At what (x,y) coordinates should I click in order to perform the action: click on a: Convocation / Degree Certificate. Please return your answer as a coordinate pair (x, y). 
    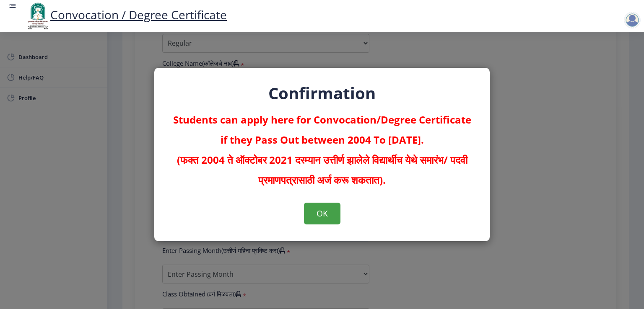
    Looking at the image, I should click on (126, 15).